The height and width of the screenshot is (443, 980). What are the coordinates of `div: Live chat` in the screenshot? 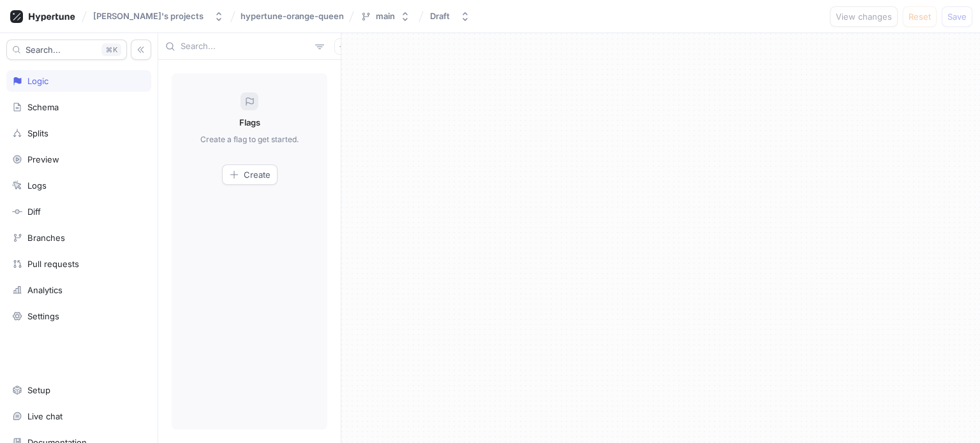 It's located at (45, 416).